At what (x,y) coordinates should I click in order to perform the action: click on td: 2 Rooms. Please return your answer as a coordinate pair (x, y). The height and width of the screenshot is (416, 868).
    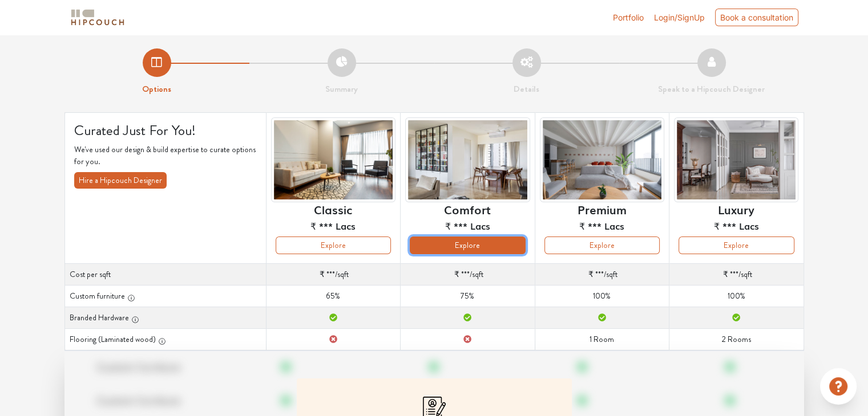
    Looking at the image, I should click on (736, 340).